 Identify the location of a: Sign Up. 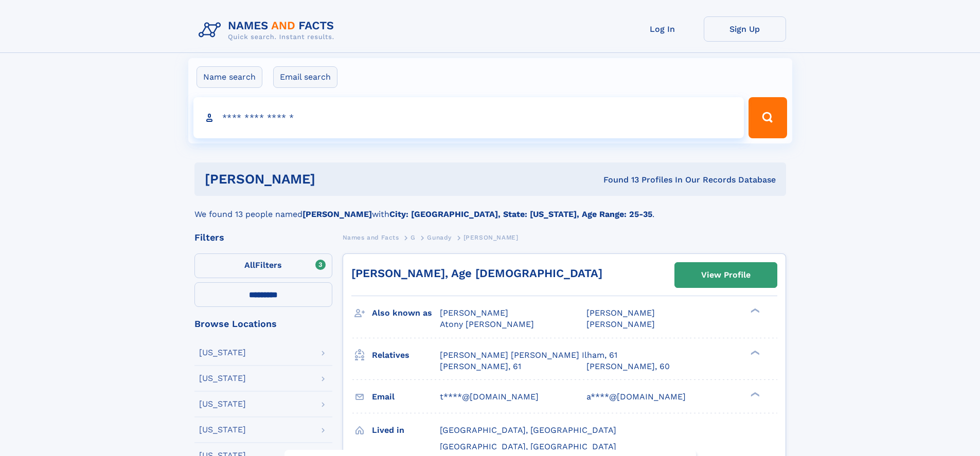
(745, 29).